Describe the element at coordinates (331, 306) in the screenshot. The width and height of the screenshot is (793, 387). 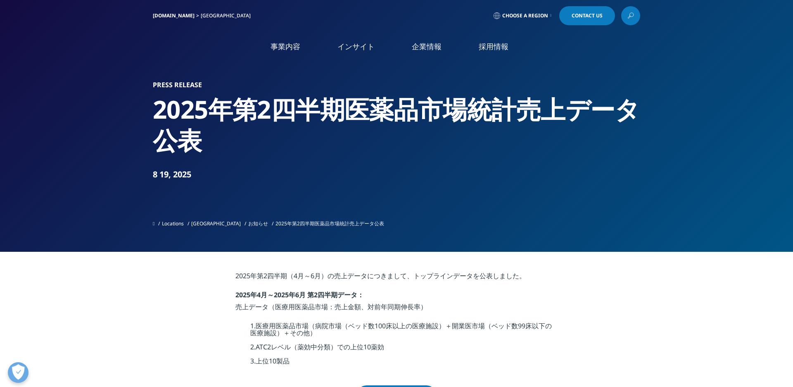
I see `span: 売上データ（医療用医薬品市場：売上金額、対前年同期伸長率）` at that location.